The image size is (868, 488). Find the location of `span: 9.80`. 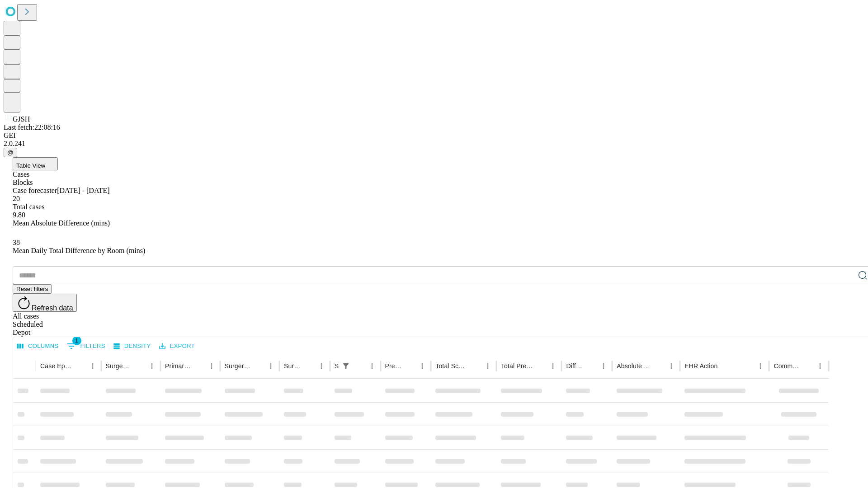

span: 9.80 is located at coordinates (19, 215).